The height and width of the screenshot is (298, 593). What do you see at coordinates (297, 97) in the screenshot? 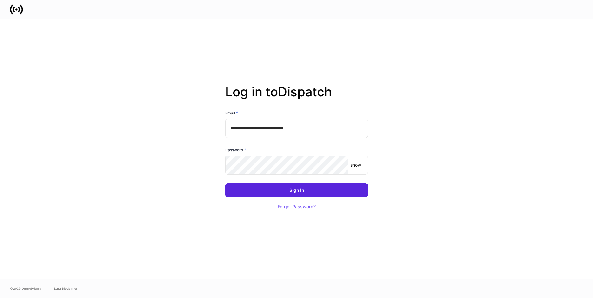
I see `h2: Log in to Dispatch` at bounding box center [297, 97].